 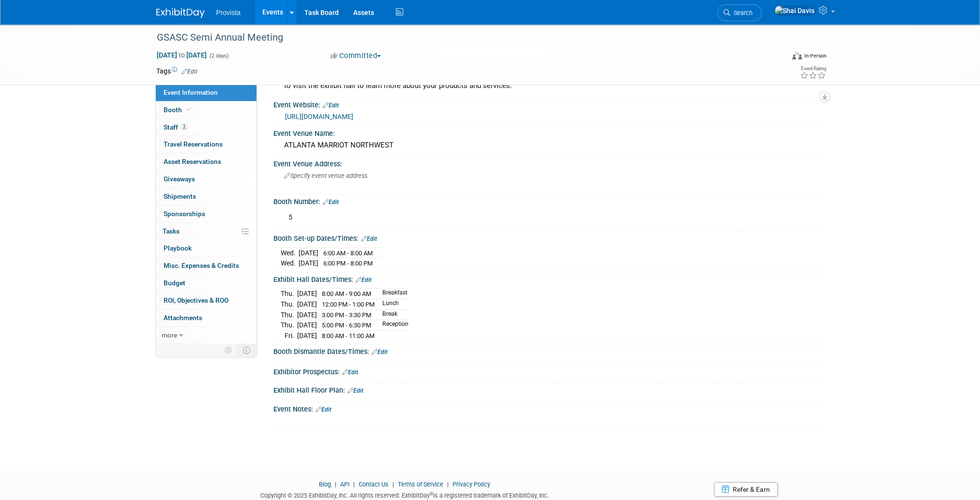 What do you see at coordinates (393, 315) in the screenshot?
I see `td: Break` at bounding box center [393, 315].